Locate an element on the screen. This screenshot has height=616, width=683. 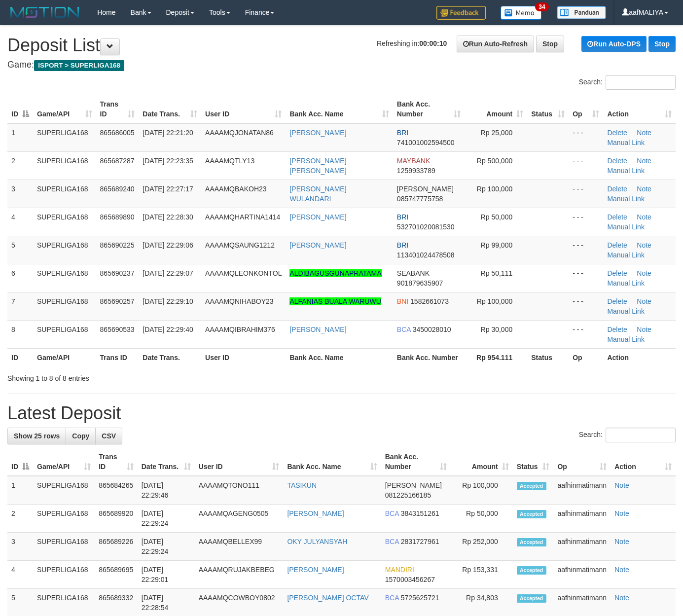
td: 4 is located at coordinates (20, 221).